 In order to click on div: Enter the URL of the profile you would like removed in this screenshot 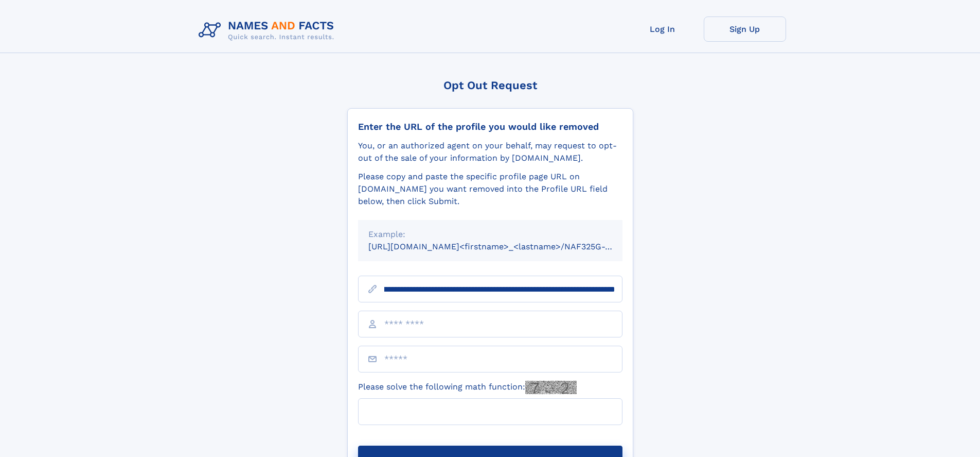, I will do `click(490, 127)`.